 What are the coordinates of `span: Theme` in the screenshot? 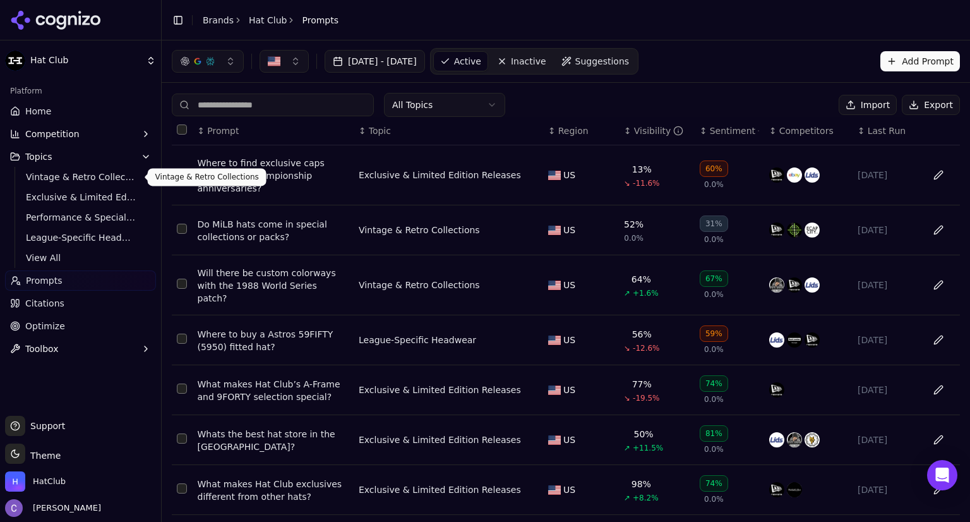 It's located at (43, 456).